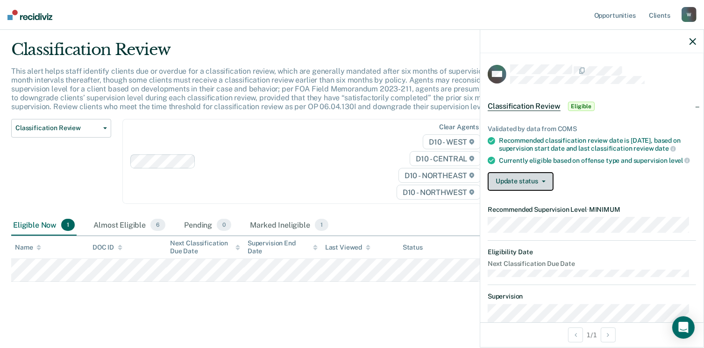  What do you see at coordinates (592, 297) in the screenshot?
I see `dt: Supervision` at bounding box center [592, 297].